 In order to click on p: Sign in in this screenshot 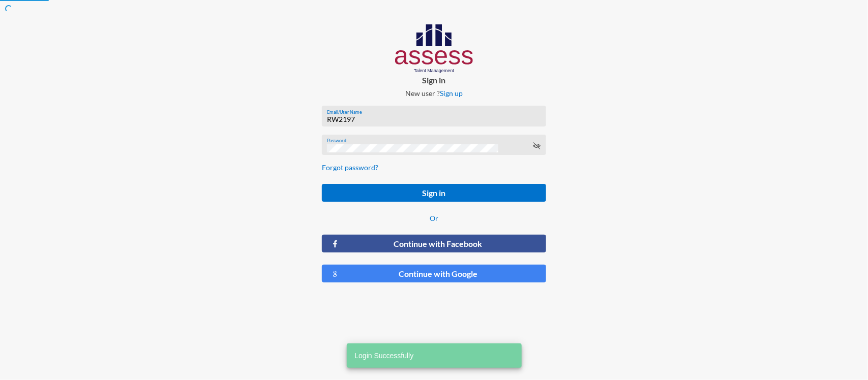, I will do `click(434, 80)`.